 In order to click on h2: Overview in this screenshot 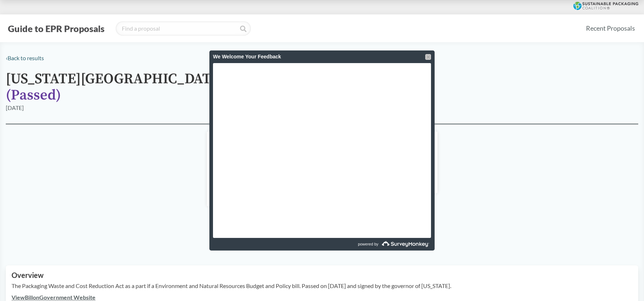, I will do `click(322, 275)`.